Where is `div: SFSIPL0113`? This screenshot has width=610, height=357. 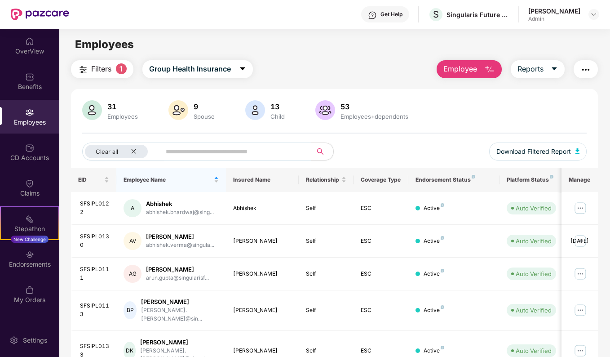
div: SFSIPL0113 is located at coordinates (95, 310).